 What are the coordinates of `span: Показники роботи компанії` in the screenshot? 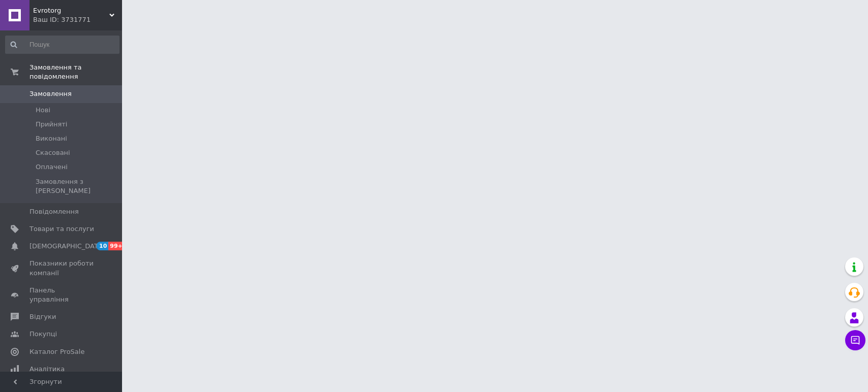 It's located at (61, 268).